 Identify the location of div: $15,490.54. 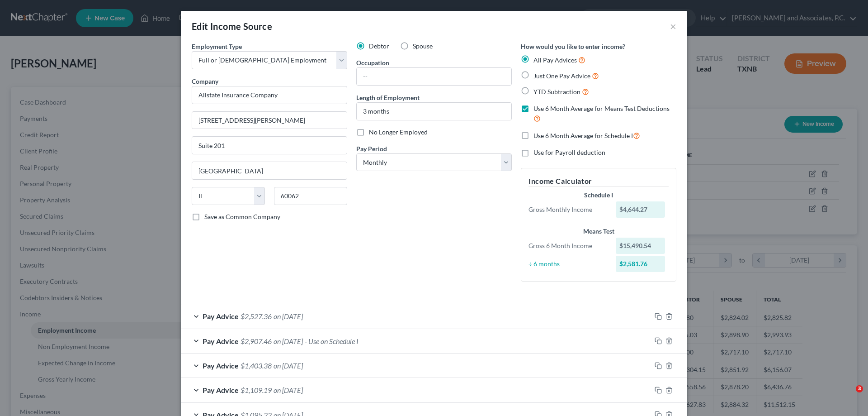
(640, 245).